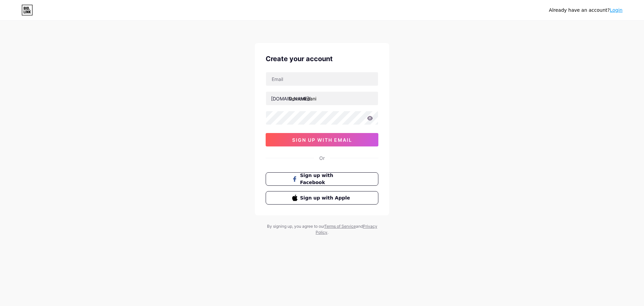 The height and width of the screenshot is (306, 644). What do you see at coordinates (322, 198) in the screenshot?
I see `button: Sign up with Apple` at bounding box center [322, 198].